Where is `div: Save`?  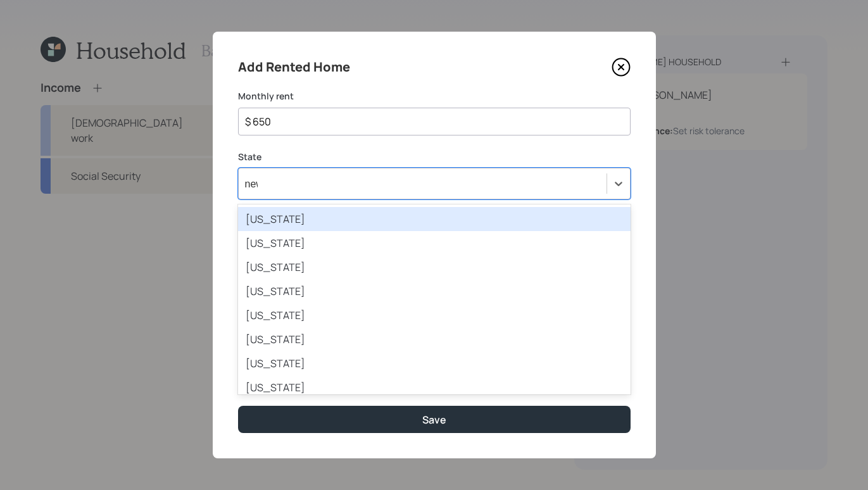 div: Save is located at coordinates (434, 419).